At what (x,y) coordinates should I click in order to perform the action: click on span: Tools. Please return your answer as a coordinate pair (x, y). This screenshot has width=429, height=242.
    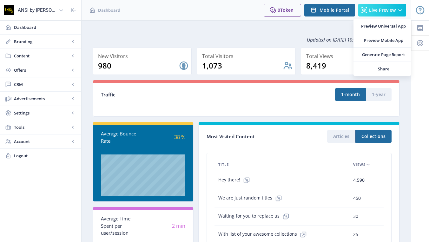
    Looking at the image, I should click on (42, 127).